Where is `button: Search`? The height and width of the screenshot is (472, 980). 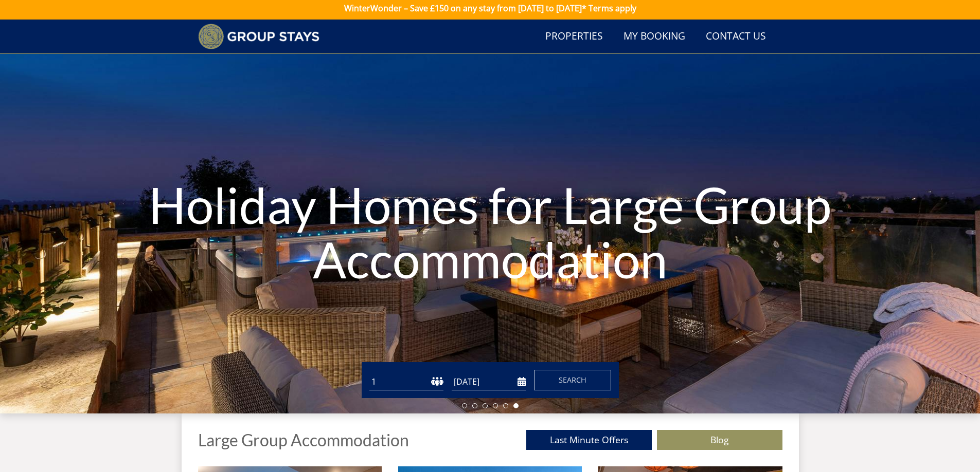
button: Search is located at coordinates (573, 380).